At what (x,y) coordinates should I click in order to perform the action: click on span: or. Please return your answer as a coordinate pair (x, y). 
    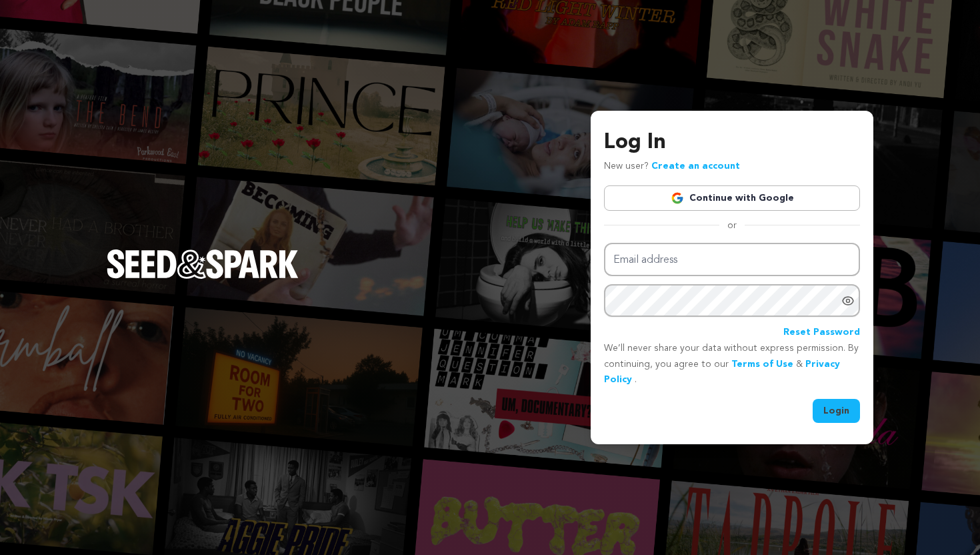
    Looking at the image, I should click on (733, 225).